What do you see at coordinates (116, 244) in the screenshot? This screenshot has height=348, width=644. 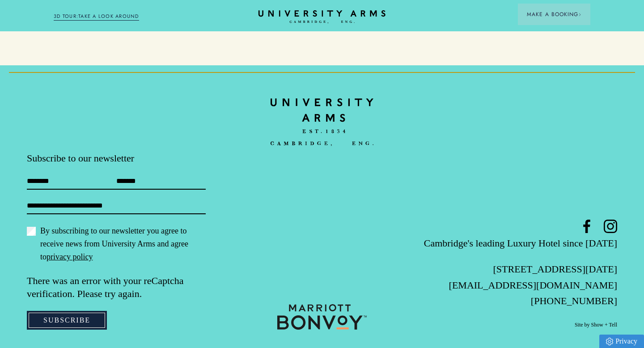 I see `label: By subscribing to our newsletter you agree to receive news from University Arms and agree to` at bounding box center [116, 244].